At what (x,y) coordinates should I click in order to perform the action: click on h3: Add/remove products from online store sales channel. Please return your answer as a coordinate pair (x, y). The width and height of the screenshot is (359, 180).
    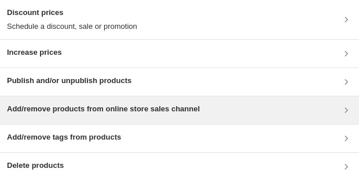
    Looking at the image, I should click on (103, 109).